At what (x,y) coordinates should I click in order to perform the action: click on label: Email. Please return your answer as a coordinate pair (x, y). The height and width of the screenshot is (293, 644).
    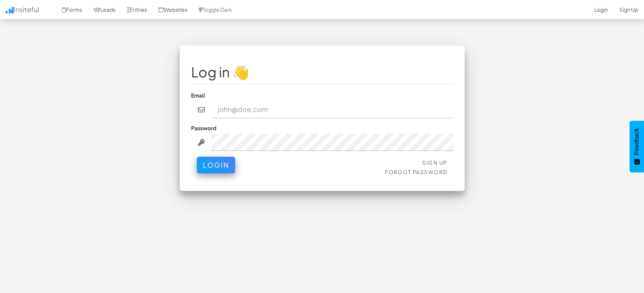
    Looking at the image, I should click on (198, 96).